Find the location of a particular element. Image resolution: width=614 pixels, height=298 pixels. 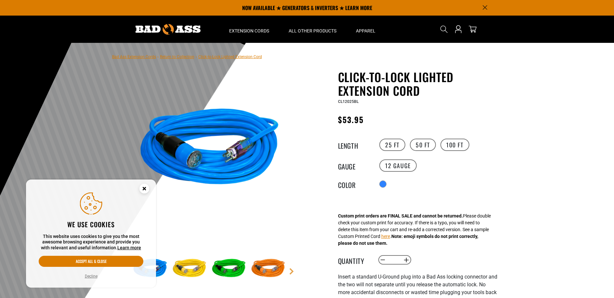

strong: Note: emoji symbols do not print correctly, please do not use them. is located at coordinates (408, 240).